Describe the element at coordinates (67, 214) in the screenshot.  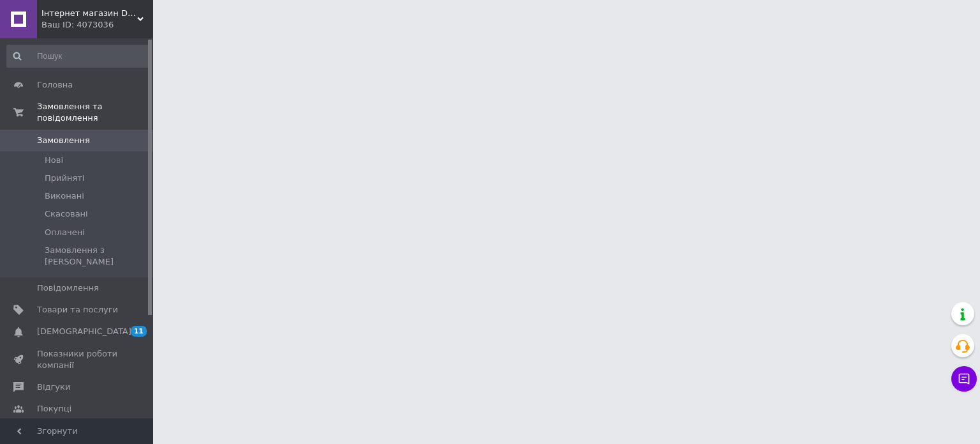
I see `span: Скасовані` at that location.